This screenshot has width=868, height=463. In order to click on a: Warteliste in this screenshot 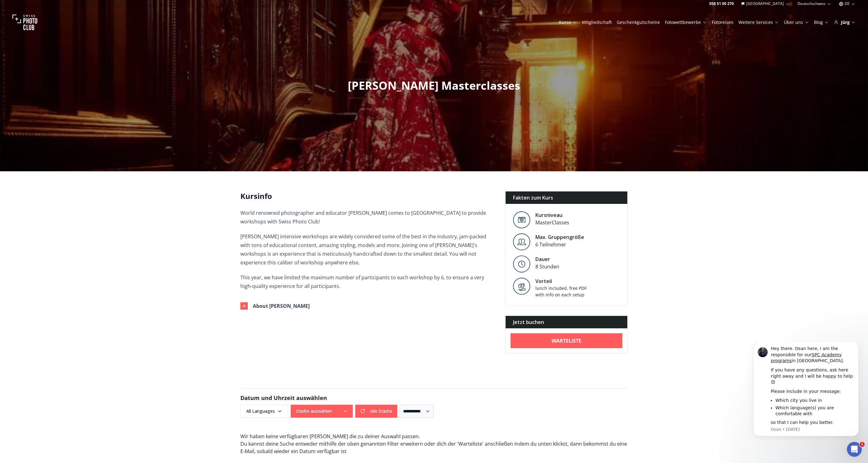, I will do `click(567, 341)`.